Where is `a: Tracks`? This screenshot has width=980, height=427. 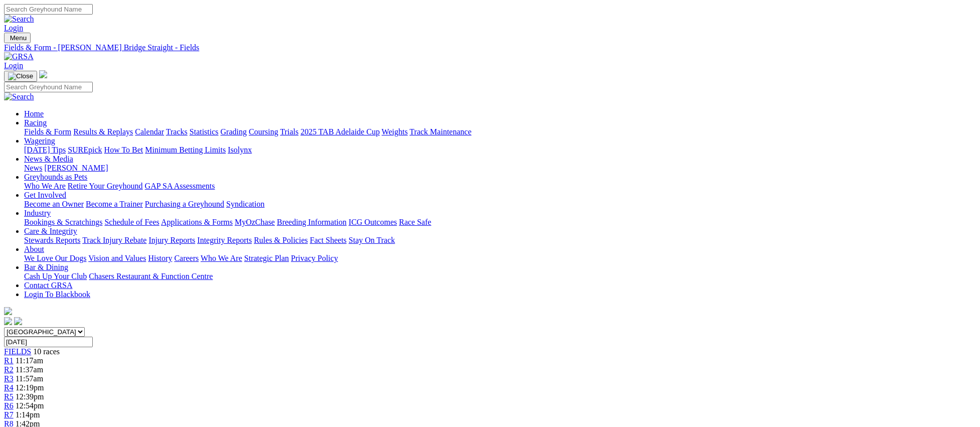
a: Tracks is located at coordinates (176, 131).